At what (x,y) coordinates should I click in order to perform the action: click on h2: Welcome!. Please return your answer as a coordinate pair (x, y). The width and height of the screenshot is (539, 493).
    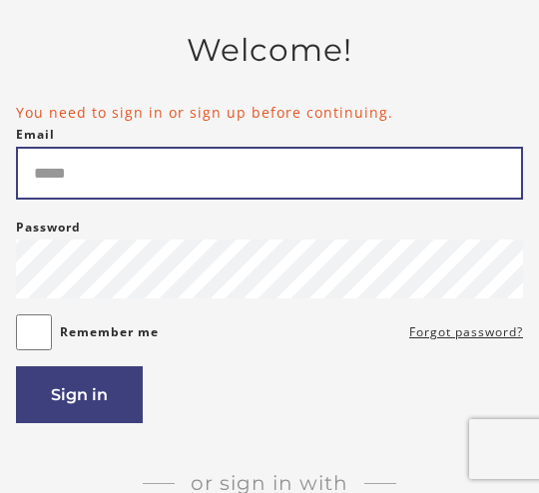
    Looking at the image, I should click on (269, 51).